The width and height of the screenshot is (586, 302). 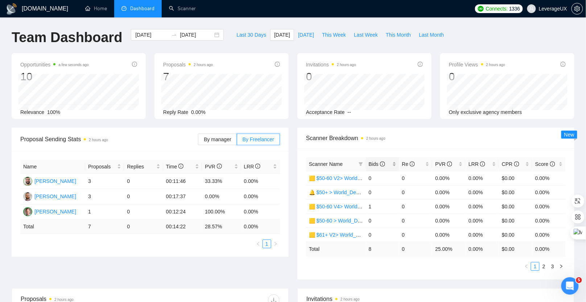 I want to click on img: AK, so click(x=28, y=196).